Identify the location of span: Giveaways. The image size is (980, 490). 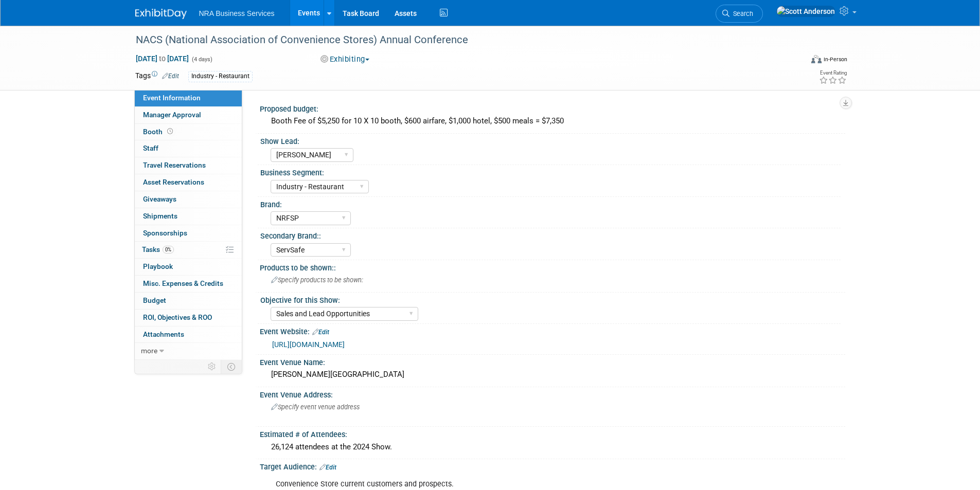
(159, 199).